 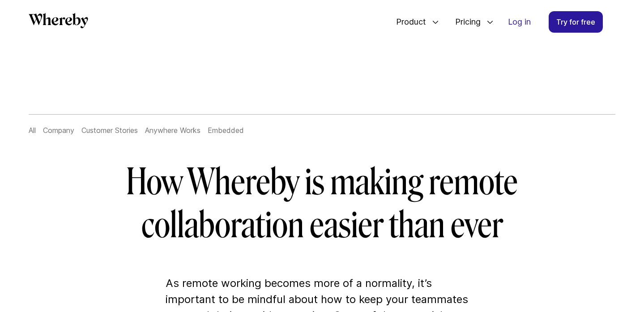 I want to click on svg: Whereby, so click(x=58, y=20).